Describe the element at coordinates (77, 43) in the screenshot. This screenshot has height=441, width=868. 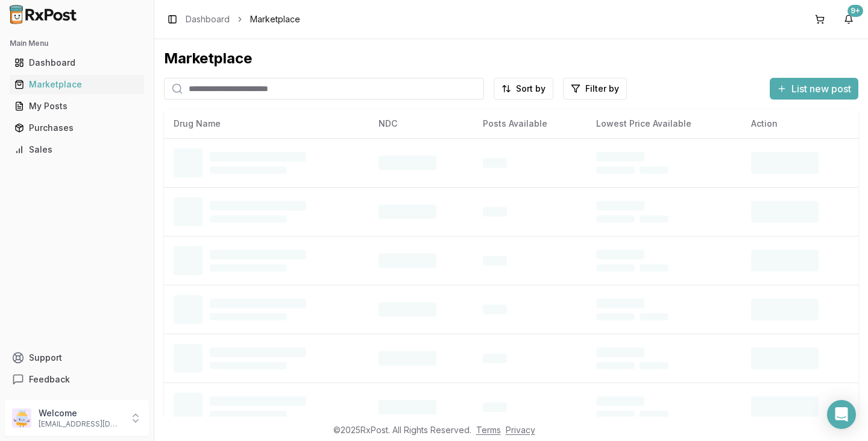
I see `h2: Main Menu` at that location.